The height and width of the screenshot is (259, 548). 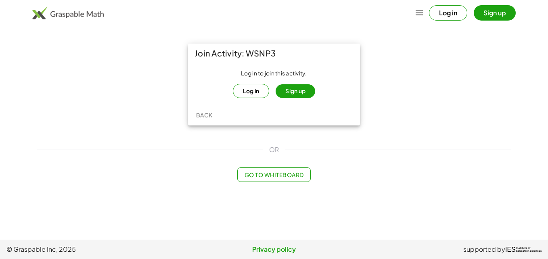 What do you see at coordinates (523, 249) in the screenshot?
I see `a: IESInstitute ofEducation Sciences` at bounding box center [523, 249].